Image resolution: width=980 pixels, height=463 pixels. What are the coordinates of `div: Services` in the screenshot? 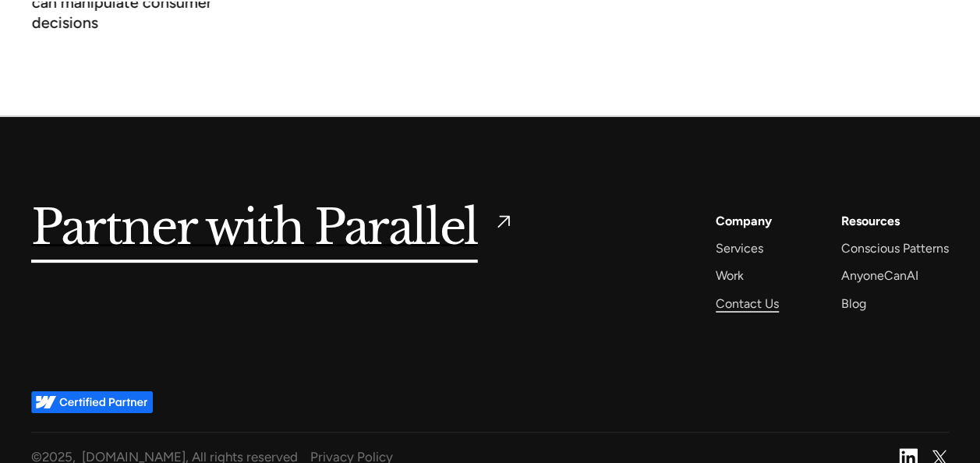 It's located at (739, 248).